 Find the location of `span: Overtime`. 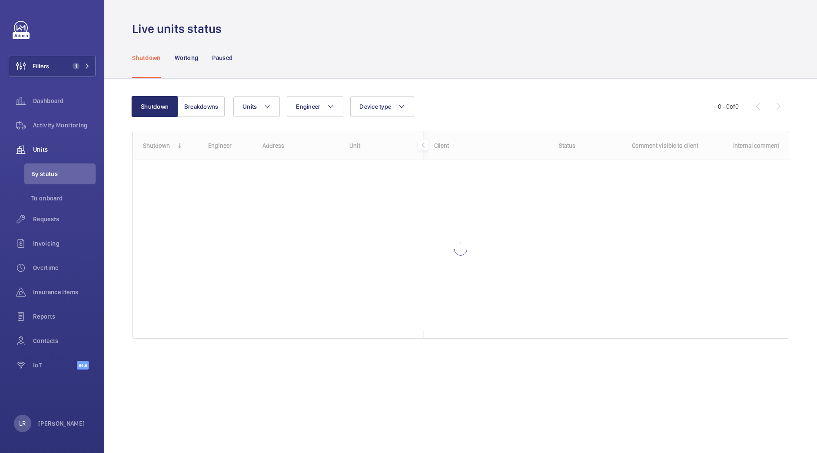

span: Overtime is located at coordinates (64, 268).